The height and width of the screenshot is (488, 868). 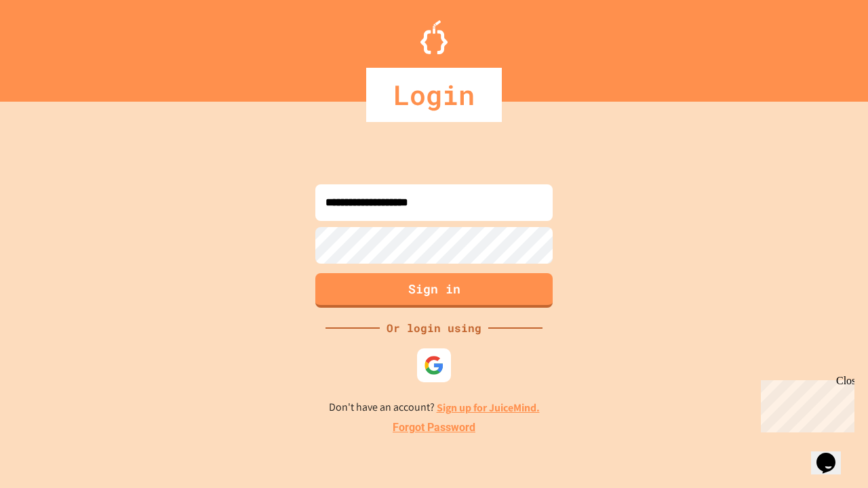 I want to click on a: Forgot Password, so click(x=434, y=428).